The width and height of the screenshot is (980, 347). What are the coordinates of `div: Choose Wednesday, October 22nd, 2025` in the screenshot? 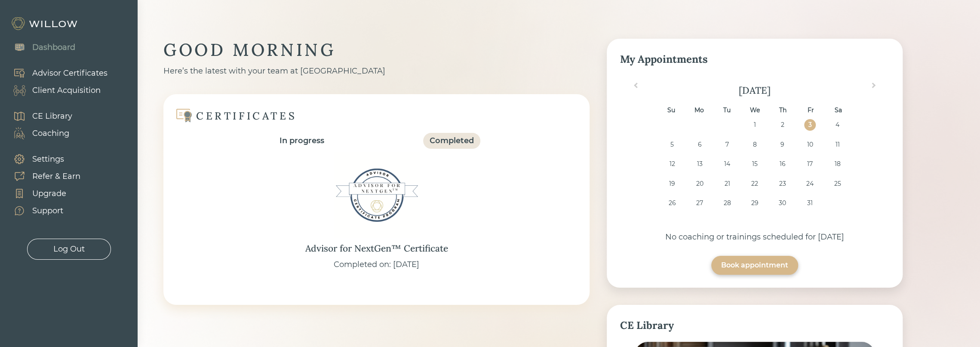 It's located at (755, 184).